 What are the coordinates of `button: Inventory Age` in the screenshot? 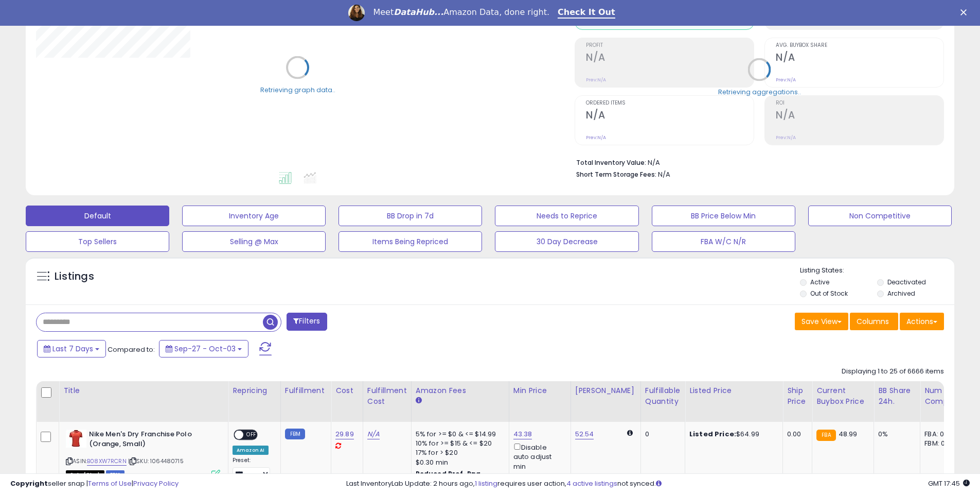 It's located at (253, 215).